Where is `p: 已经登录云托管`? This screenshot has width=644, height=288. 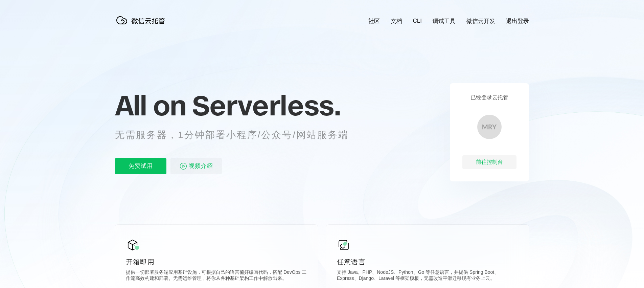
p: 已经登录云托管 is located at coordinates (489, 97).